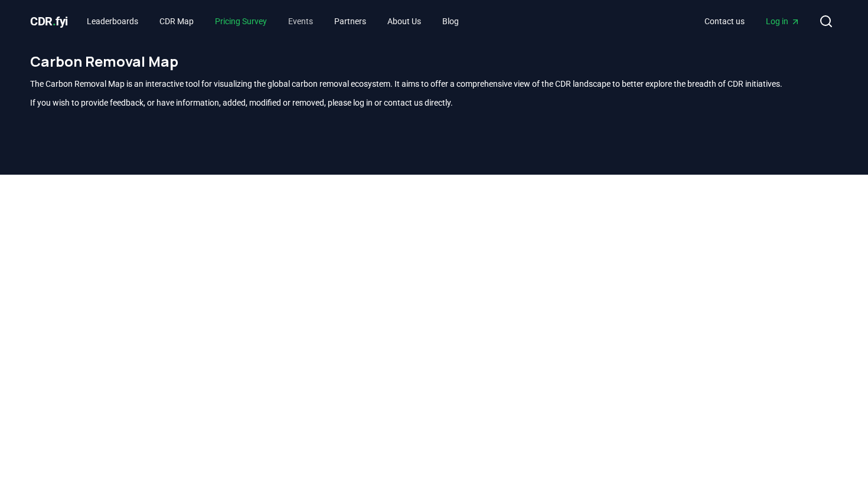 The width and height of the screenshot is (868, 491). What do you see at coordinates (177, 21) in the screenshot?
I see `a: CDR Map` at bounding box center [177, 21].